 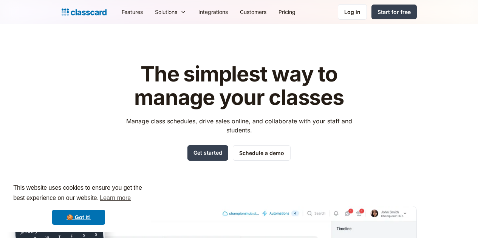 What do you see at coordinates (213, 12) in the screenshot?
I see `a: Integrations` at bounding box center [213, 12].